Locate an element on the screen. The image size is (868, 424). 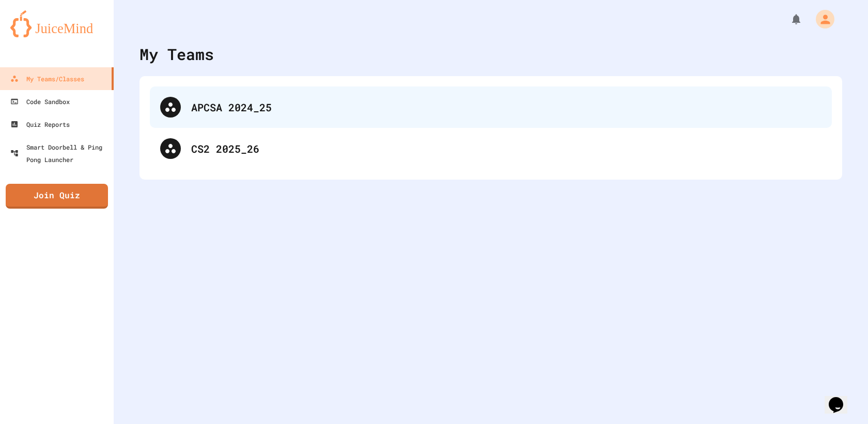
div: Code Sandbox is located at coordinates (40, 101).